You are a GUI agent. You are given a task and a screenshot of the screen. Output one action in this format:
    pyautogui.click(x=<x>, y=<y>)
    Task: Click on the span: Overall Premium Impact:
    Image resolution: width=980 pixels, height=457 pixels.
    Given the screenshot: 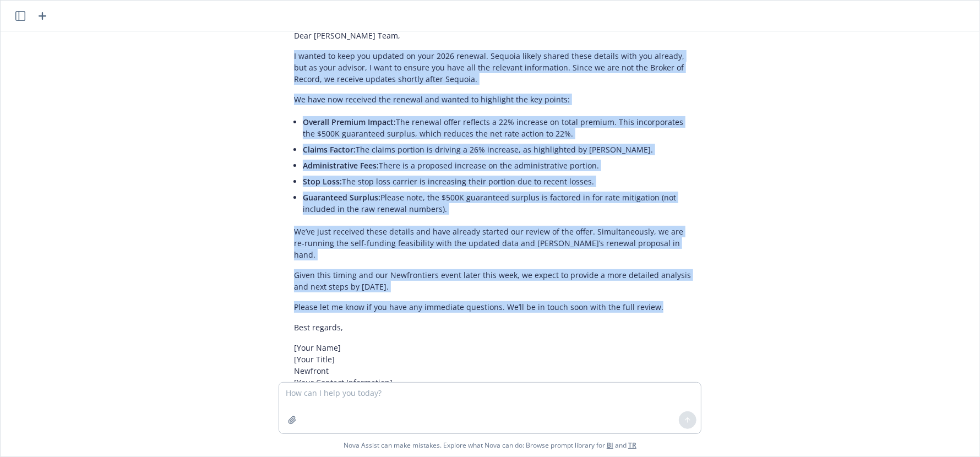 What is the action you would take?
    pyautogui.click(x=349, y=122)
    